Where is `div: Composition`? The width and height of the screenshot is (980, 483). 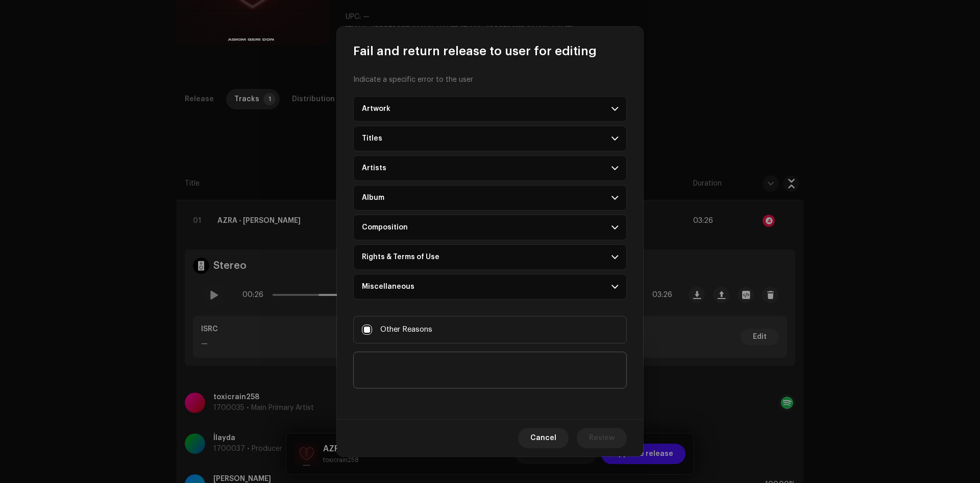 div: Composition is located at coordinates (385, 227).